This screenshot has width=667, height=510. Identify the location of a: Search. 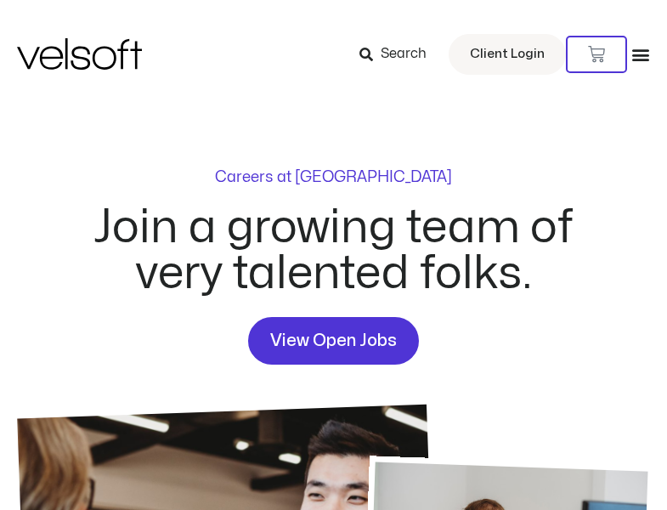
(398, 54).